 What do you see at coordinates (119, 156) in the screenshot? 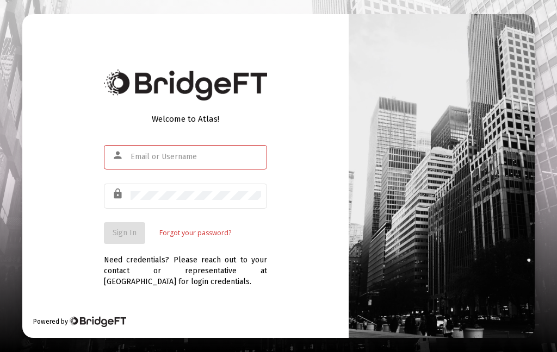
I see `mat-icon: person` at bounding box center [119, 156].